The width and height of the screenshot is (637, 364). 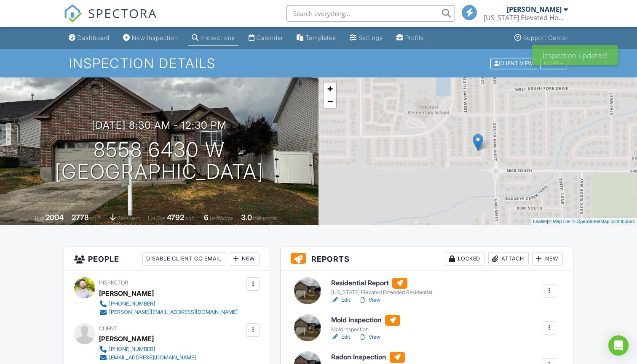 What do you see at coordinates (508, 259) in the screenshot?
I see `div: Attach` at bounding box center [508, 259].